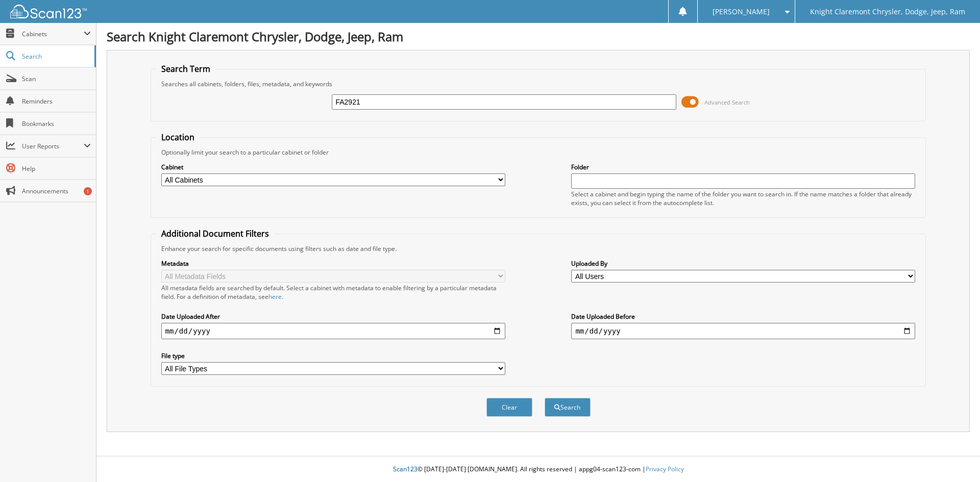  What do you see at coordinates (538, 36) in the screenshot?
I see `h1: Search Knight Claremont Chrysler, Dodge, Jeep, Ram` at bounding box center [538, 36].